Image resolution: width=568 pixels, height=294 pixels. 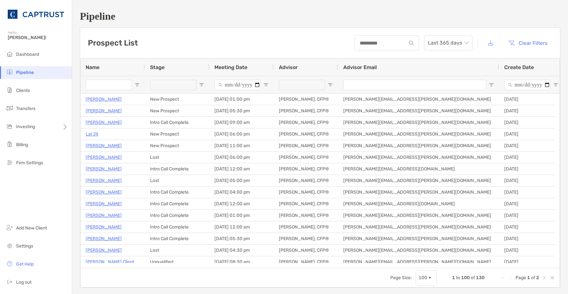 What do you see at coordinates (10, 72) in the screenshot?
I see `img: pipeline icon` at bounding box center [10, 72].